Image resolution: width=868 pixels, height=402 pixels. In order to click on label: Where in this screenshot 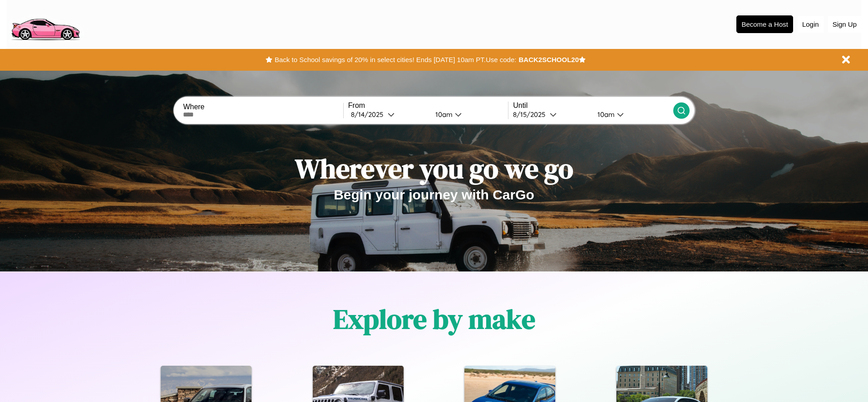, I will do `click(263, 107)`.